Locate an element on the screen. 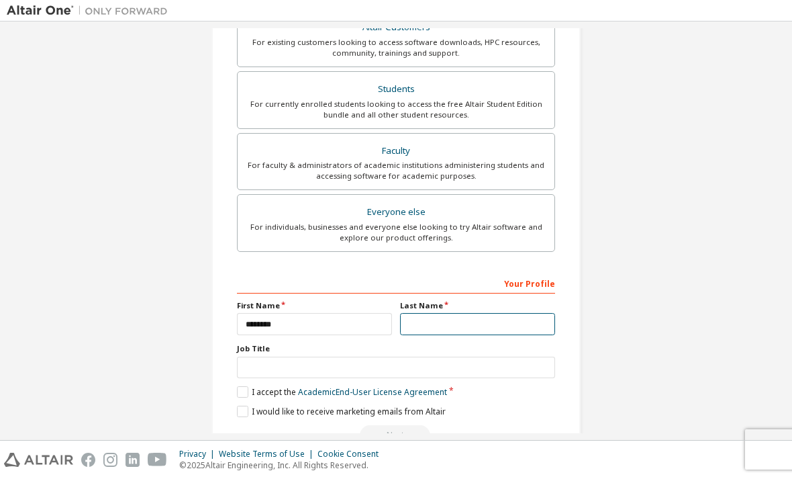 The width and height of the screenshot is (792, 479). label: Job Title is located at coordinates (396, 348).